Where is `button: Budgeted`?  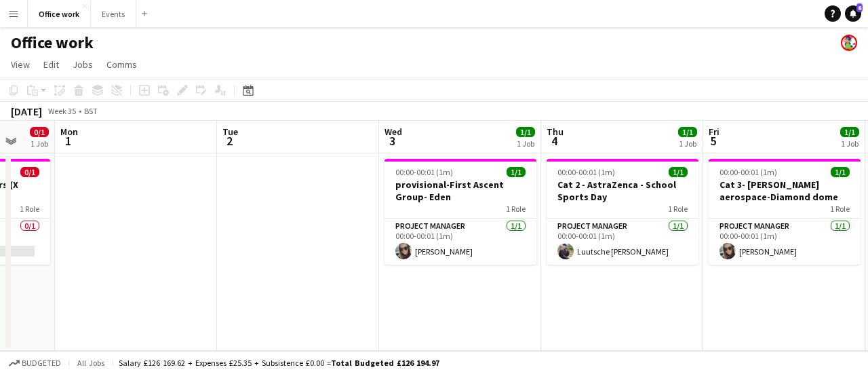 button: Budgeted is located at coordinates (35, 363).